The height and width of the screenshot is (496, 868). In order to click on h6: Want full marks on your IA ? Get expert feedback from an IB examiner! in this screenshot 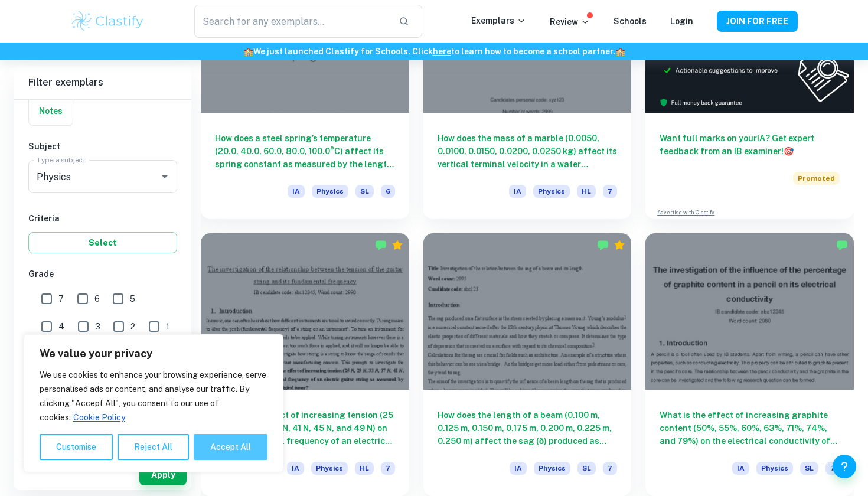, I will do `click(749, 144)`.